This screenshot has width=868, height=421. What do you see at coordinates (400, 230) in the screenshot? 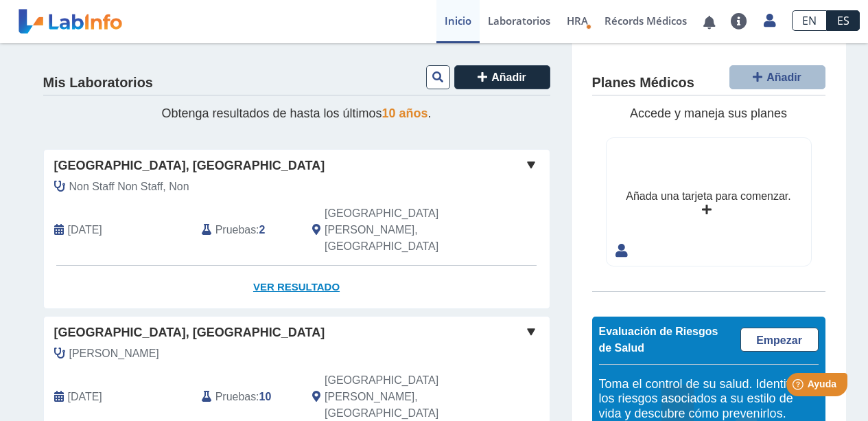
I see `span: San Juan, PR` at bounding box center [400, 230].